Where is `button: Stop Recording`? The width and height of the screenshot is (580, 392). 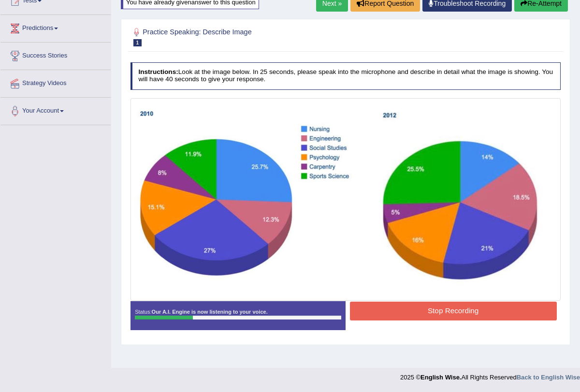
button: Stop Recording is located at coordinates (454, 311).